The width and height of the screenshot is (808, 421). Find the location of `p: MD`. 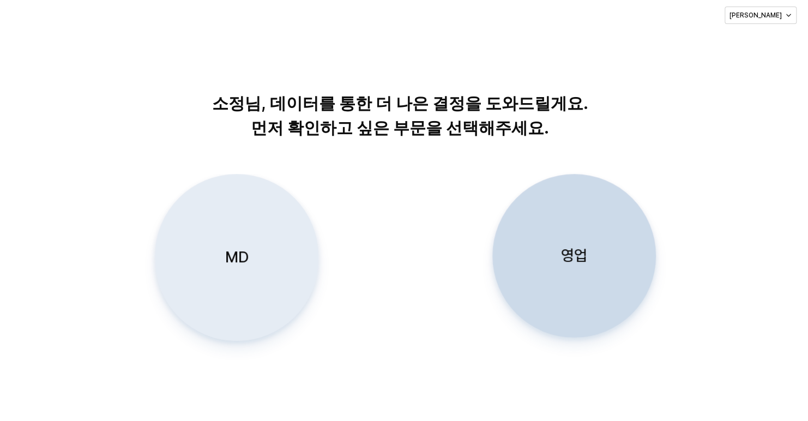

p: MD is located at coordinates (236, 257).